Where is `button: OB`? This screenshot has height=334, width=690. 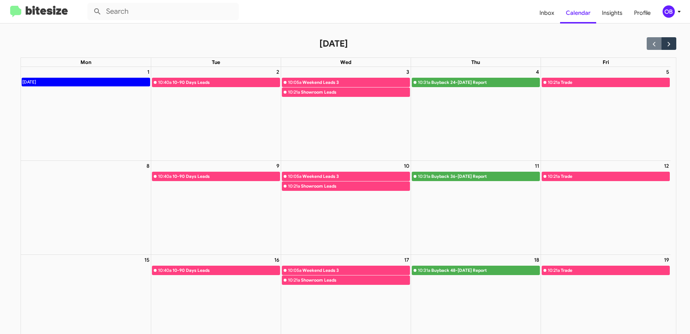 button: OB is located at coordinates (669, 12).